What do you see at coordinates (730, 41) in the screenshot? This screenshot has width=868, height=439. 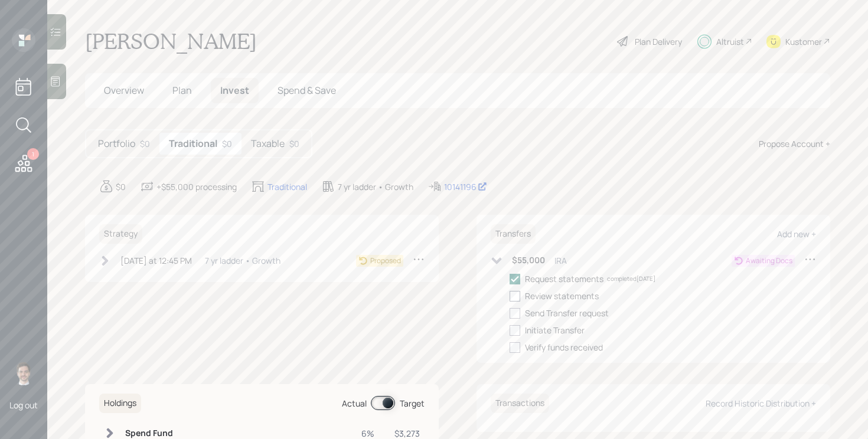 I see `div: Altruist` at bounding box center [730, 41].